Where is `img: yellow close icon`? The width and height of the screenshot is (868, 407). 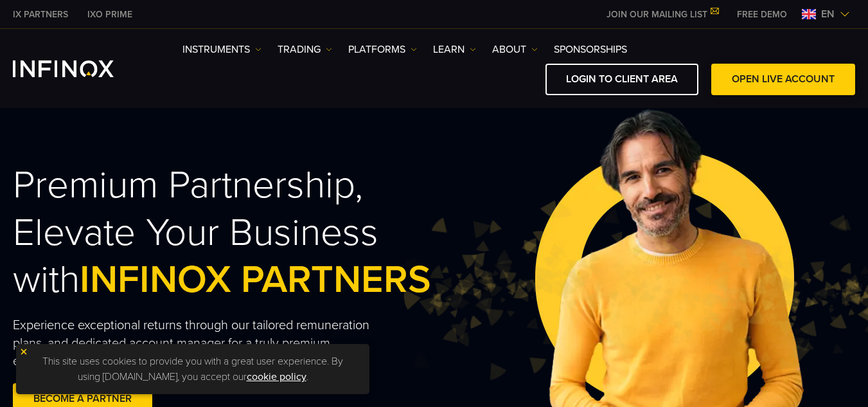 img: yellow close icon is located at coordinates (23, 352).